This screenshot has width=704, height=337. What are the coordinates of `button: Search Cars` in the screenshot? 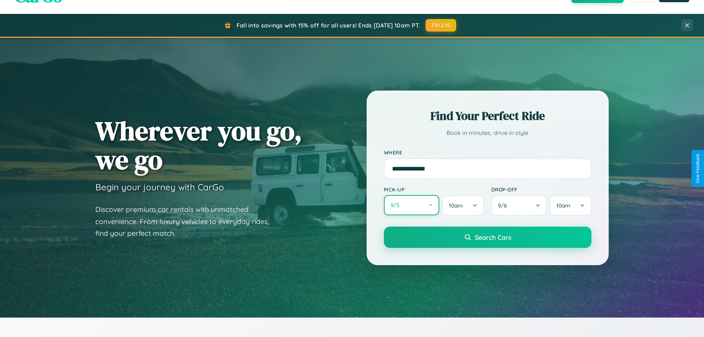 It's located at (488, 237).